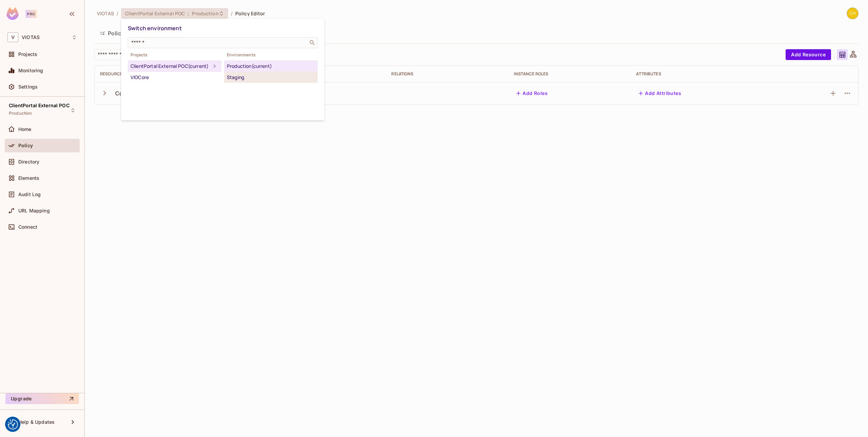 Image resolution: width=868 pixels, height=437 pixels. What do you see at coordinates (175, 77) in the screenshot?
I see `div: VIOCore` at bounding box center [175, 77].